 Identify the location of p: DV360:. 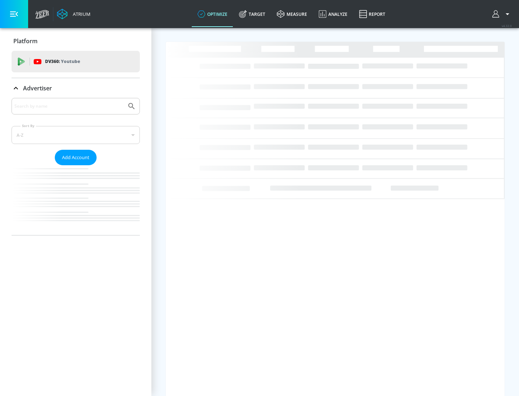
(62, 62).